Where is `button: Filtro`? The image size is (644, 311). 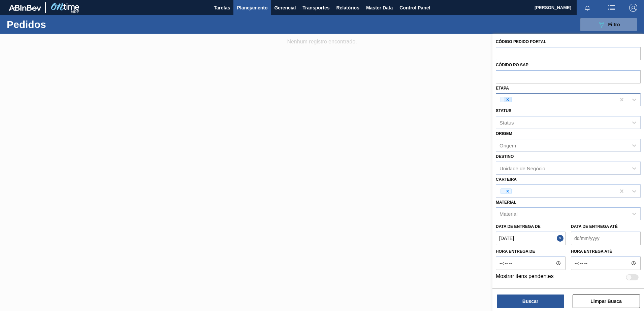
button: Filtro is located at coordinates (609, 24).